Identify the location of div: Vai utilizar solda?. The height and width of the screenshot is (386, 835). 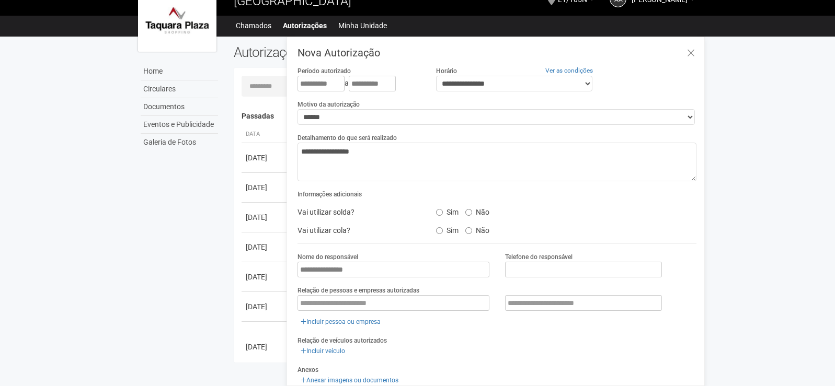
(359, 212).